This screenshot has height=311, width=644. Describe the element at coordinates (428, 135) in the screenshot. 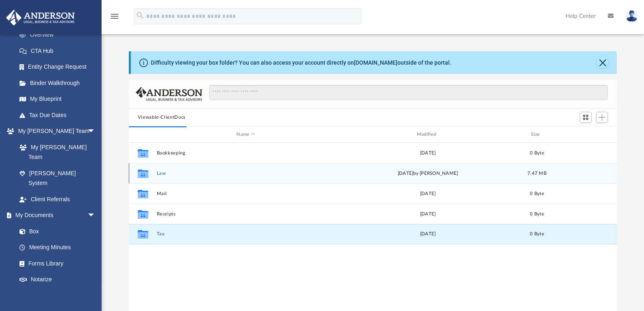

I see `div: Modified` at that location.